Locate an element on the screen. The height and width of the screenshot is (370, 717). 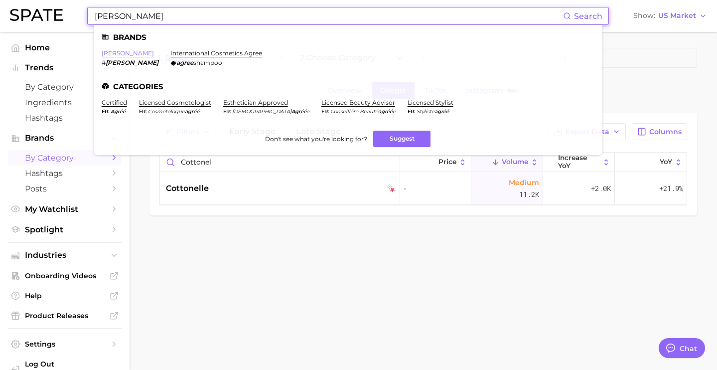
a: licensed cosmetologist is located at coordinates (175, 102).